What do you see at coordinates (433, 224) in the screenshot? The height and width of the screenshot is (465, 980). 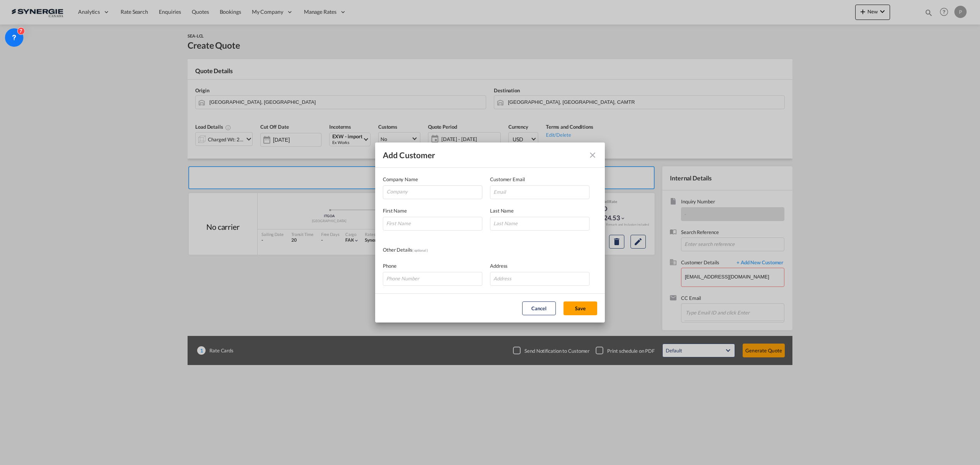 I see `input: First Name` at bounding box center [433, 224].